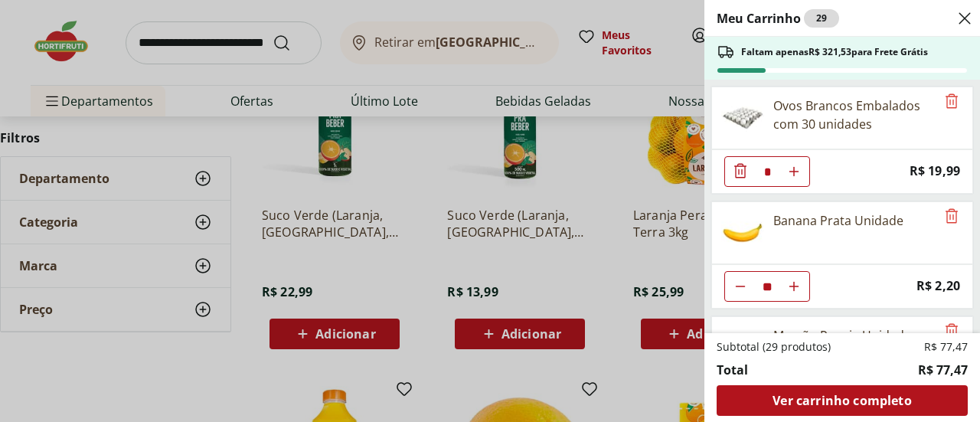 The image size is (980, 422). I want to click on img: Mamão Papaia Unidade, so click(742, 348).